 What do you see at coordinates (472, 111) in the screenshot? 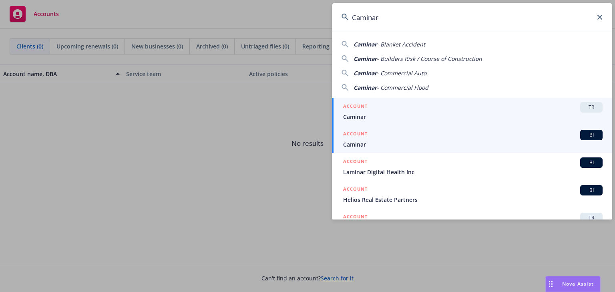
I see `a: ACCOUNTTRCaminar` at bounding box center [472, 111].